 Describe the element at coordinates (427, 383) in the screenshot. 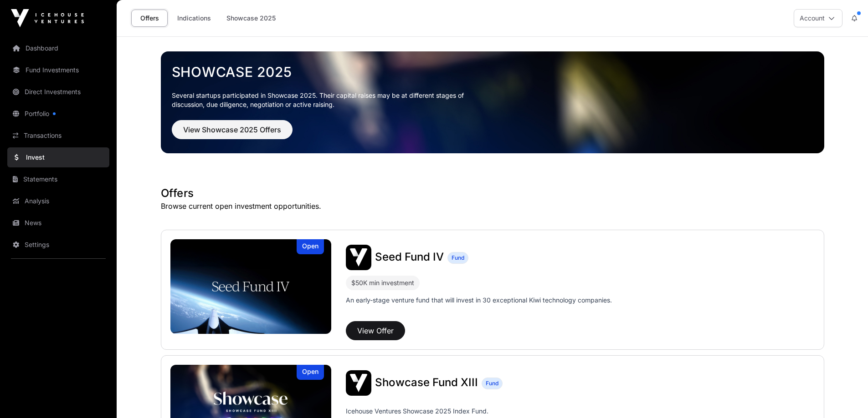

I see `a: Showcase Fund XIII` at that location.